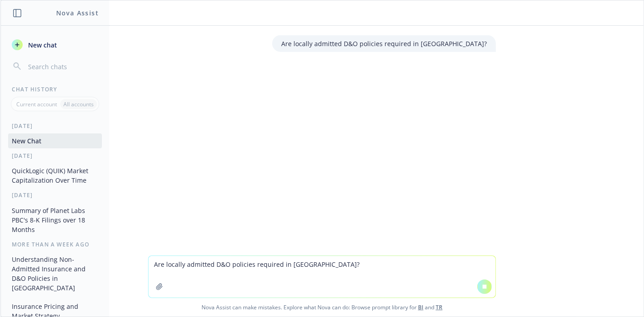  I want to click on a: TR, so click(439, 307).